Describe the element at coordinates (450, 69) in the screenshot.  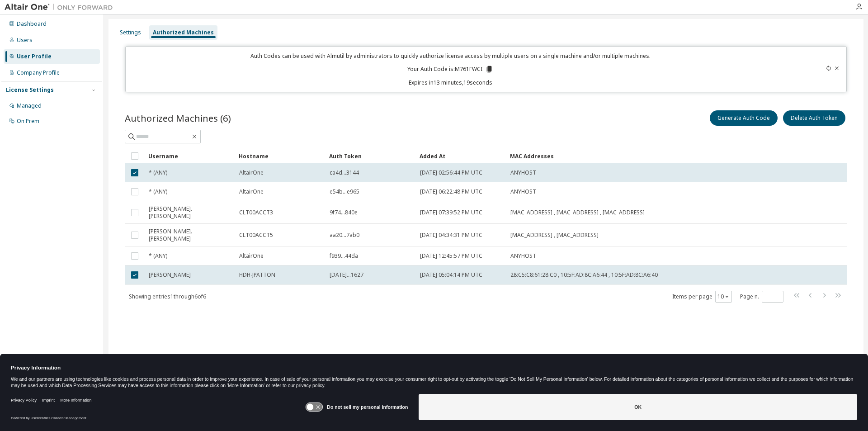
I see `p: Your Auth Code is: M761FWCI` at that location.